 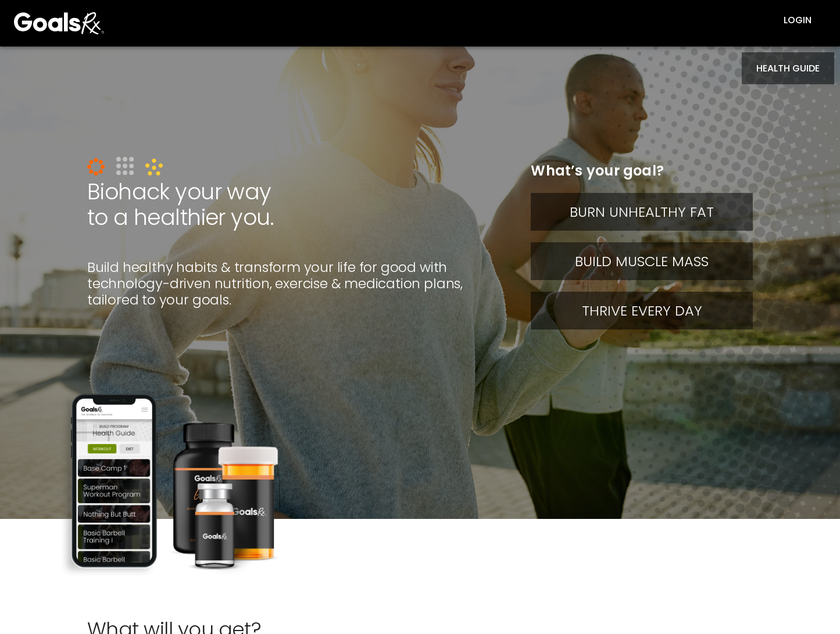 What do you see at coordinates (281, 283) in the screenshot?
I see `h2: Build healthy habits & transform your life for good with technology-driven nutrition, exercise & ...` at bounding box center [281, 283].